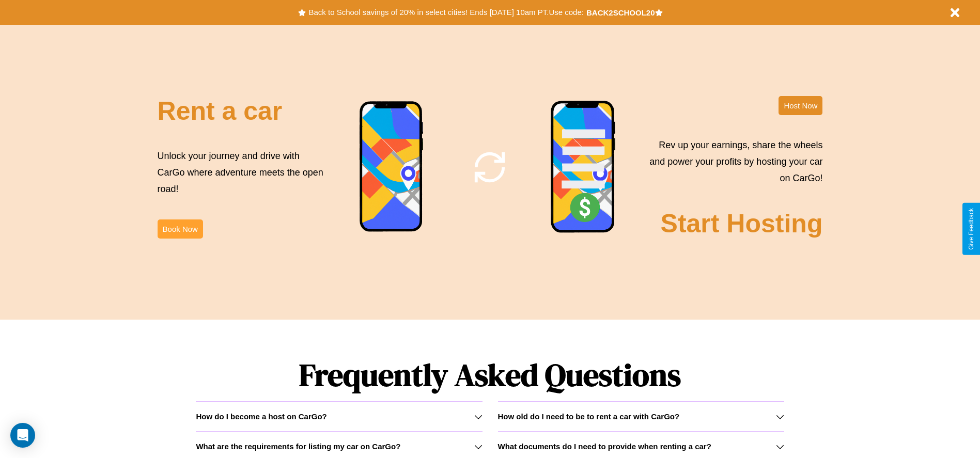 The image size is (980, 458). Describe the element at coordinates (733, 161) in the screenshot. I see `p: Rev up your earnings, share the wheels and power your profits by hosting your car on CarGo!` at that location.